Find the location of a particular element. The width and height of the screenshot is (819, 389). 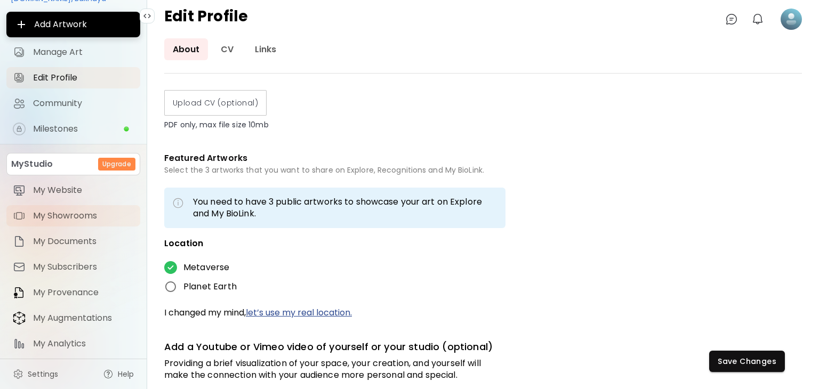

button: Add Artwork is located at coordinates (73, 25).